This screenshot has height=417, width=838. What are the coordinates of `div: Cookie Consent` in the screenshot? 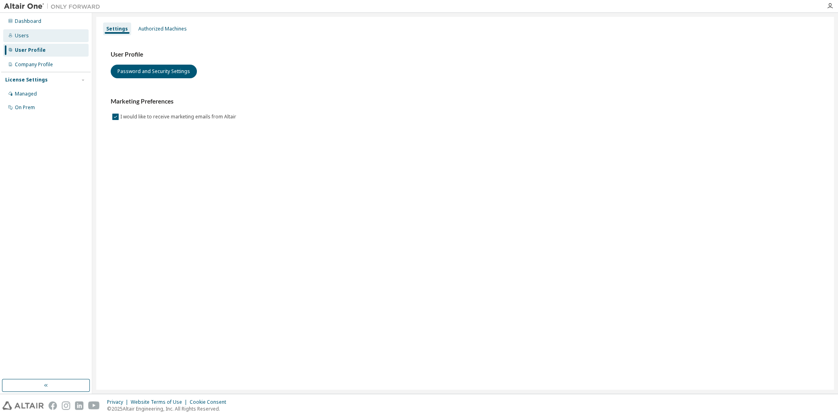 It's located at (210, 402).